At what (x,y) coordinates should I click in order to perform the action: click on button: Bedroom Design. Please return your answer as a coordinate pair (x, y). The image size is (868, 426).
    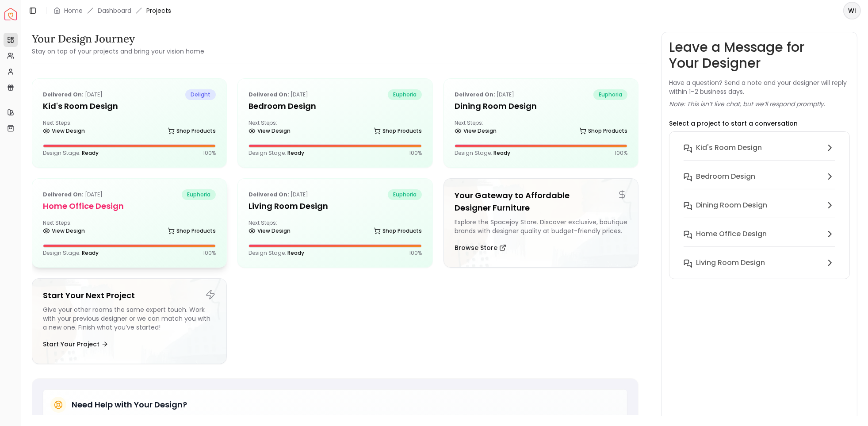
    Looking at the image, I should click on (759, 182).